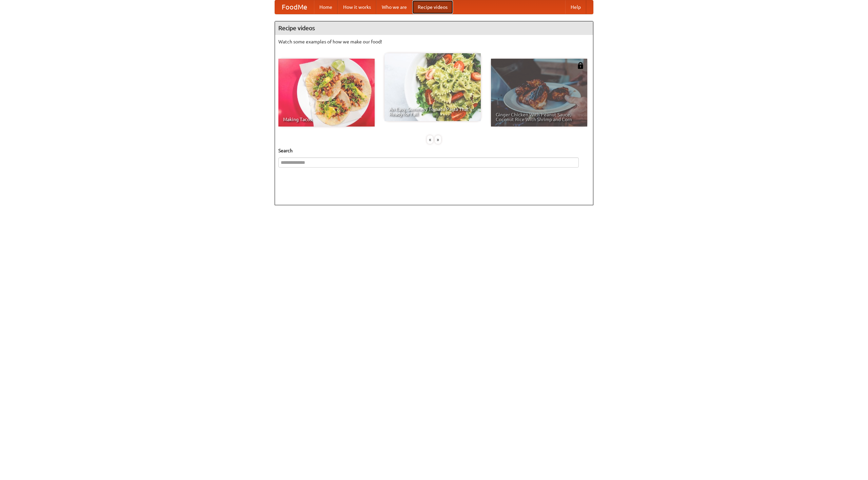 The height and width of the screenshot is (480, 868). What do you see at coordinates (295, 7) in the screenshot?
I see `a: FoodMe` at bounding box center [295, 7].